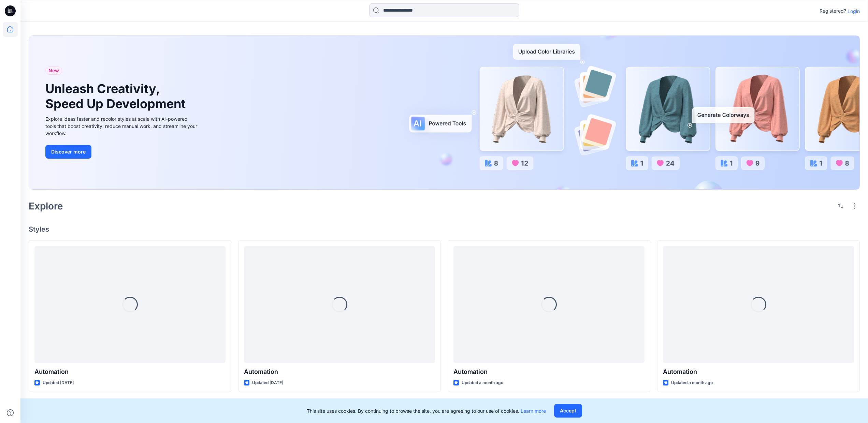 The width and height of the screenshot is (868, 423). Describe the element at coordinates (68, 152) in the screenshot. I see `button: Discover more` at that location.